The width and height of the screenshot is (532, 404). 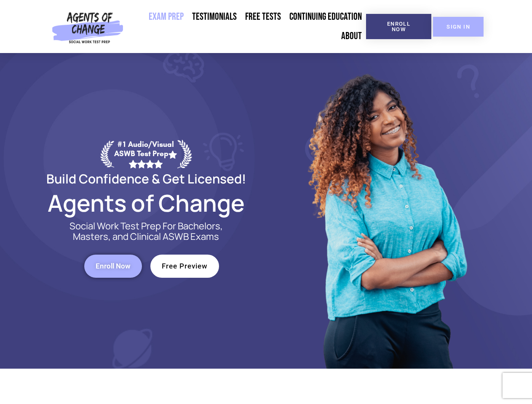 What do you see at coordinates (247, 26) in the screenshot?
I see `nav: Menu` at bounding box center [247, 26].